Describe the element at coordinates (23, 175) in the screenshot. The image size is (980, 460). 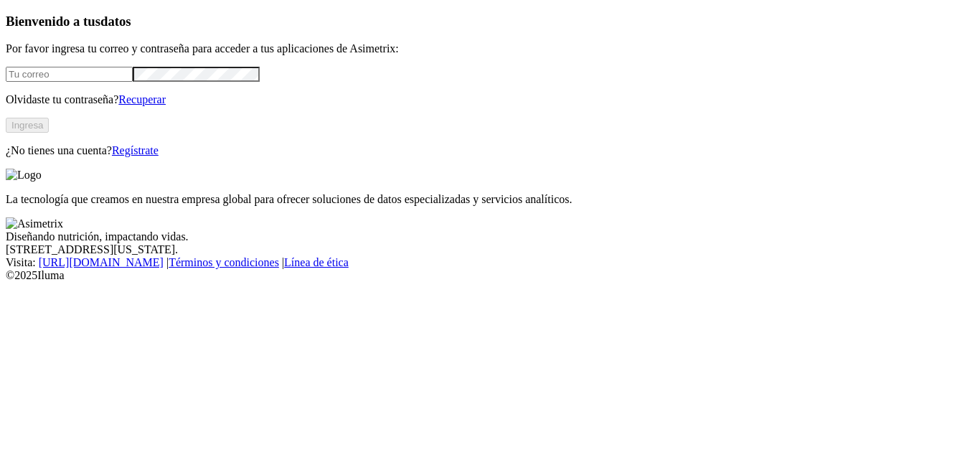
I see `img: Logo` at that location.